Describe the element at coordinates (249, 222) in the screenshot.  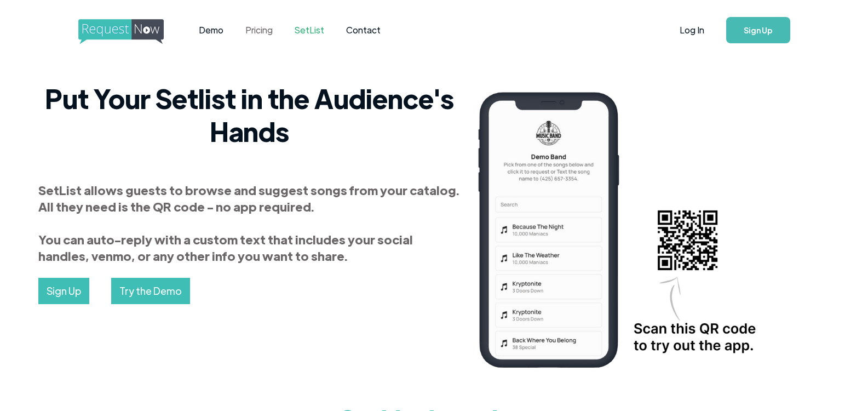
I see `strong: SetList allows guests to browse and suggest songs from your catalog. All they need is the QR code...` at that location.